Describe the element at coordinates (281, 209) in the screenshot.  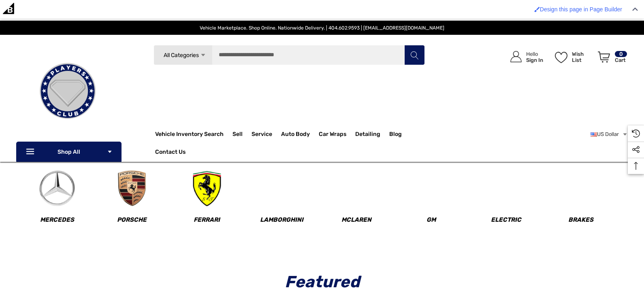
I see `a: Image Device Lamborghini` at that location.